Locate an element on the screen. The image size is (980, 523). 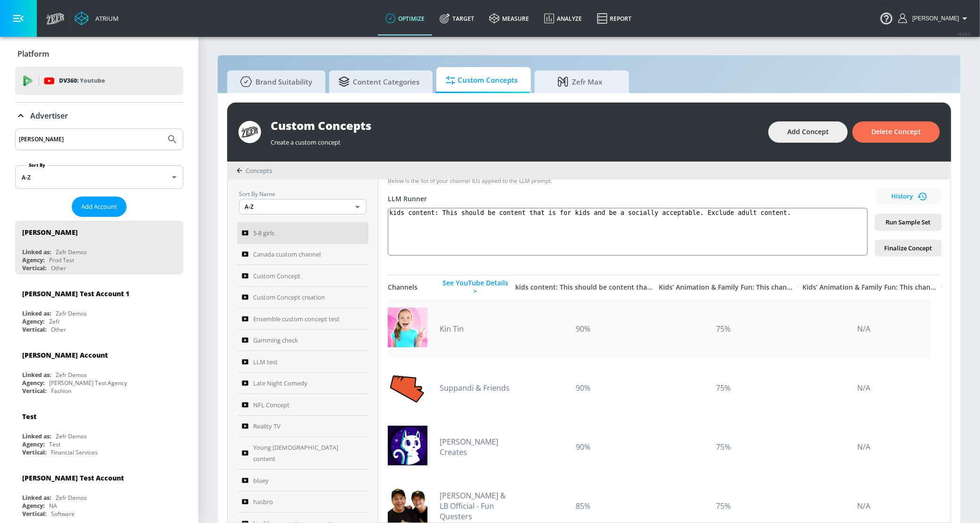
a: Ensemble custom concept test is located at coordinates (303, 319).